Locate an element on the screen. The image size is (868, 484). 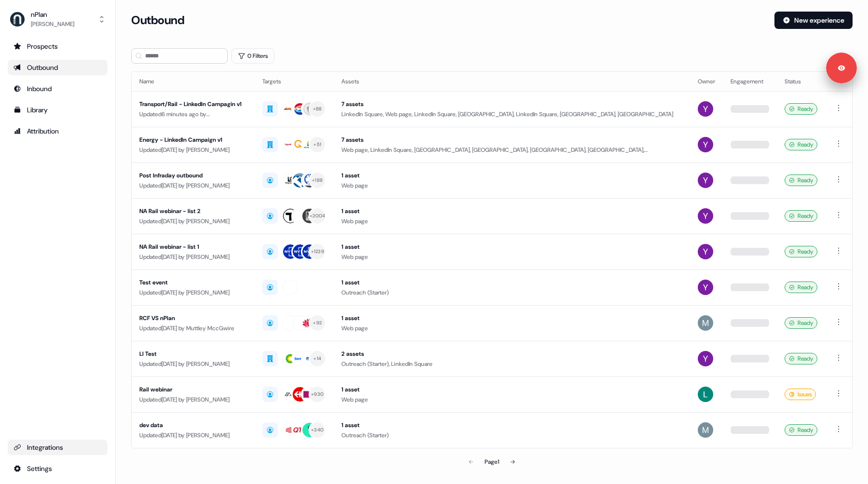
div: + 92 is located at coordinates (317, 323).